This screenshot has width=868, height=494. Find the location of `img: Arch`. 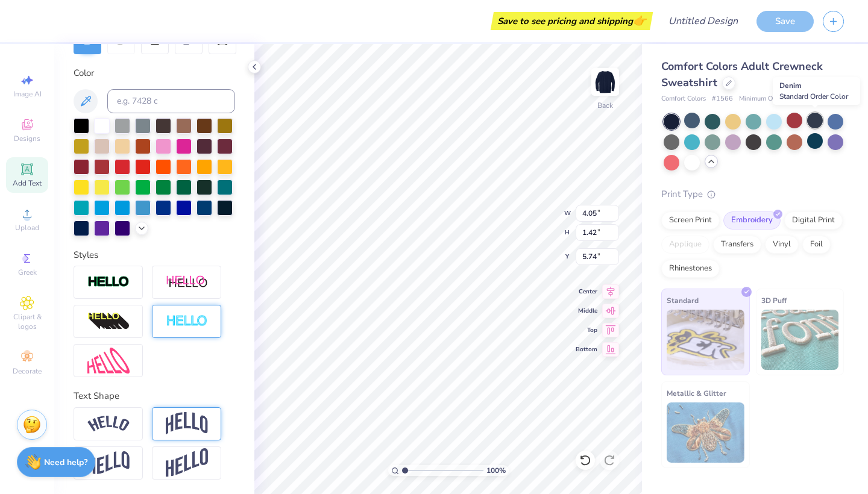

img: Arch is located at coordinates (187, 423).